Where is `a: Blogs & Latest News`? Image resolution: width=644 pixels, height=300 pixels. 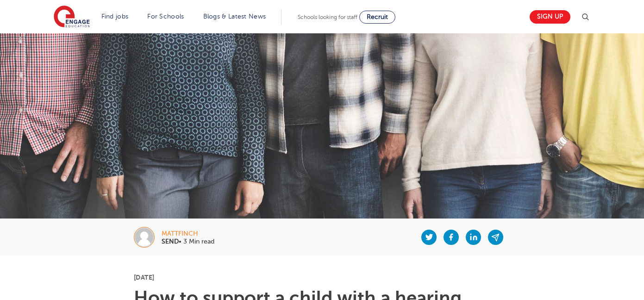
a: Blogs & Latest News is located at coordinates (235, 16).